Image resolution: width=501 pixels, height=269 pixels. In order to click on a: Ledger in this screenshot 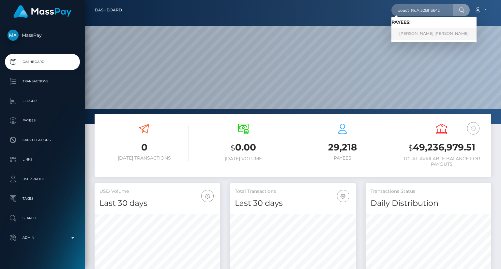, I will do `click(42, 101)`.